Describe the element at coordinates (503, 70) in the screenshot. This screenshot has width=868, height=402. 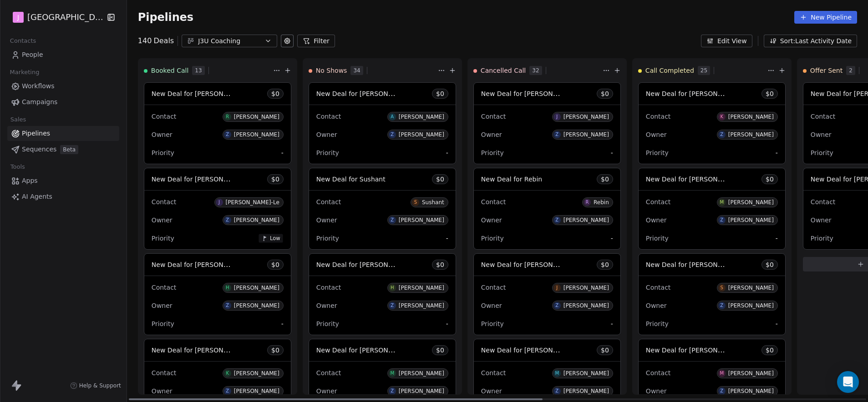
I see `span: Cancelled Call` at that location.